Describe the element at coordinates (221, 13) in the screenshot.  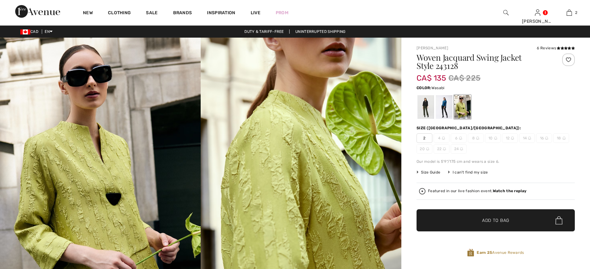
I see `span: Inspiration` at that location.